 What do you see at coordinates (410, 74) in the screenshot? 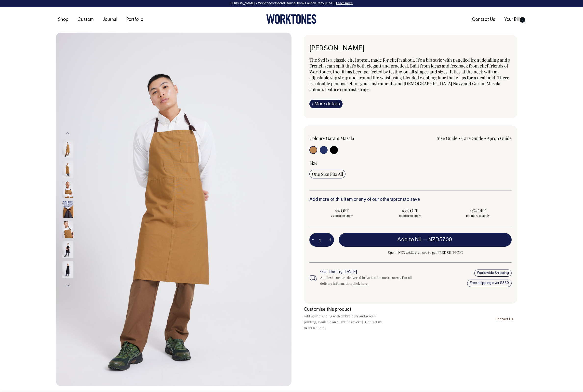
I see `span: The Syd is a classic chef apron, made for chef'n about. It's a bib style with panelled front deta...` at bounding box center [410, 74].